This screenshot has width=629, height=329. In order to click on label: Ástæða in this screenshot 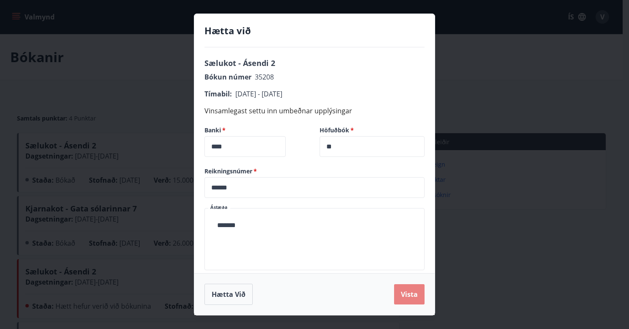, I will do `click(219, 207)`.